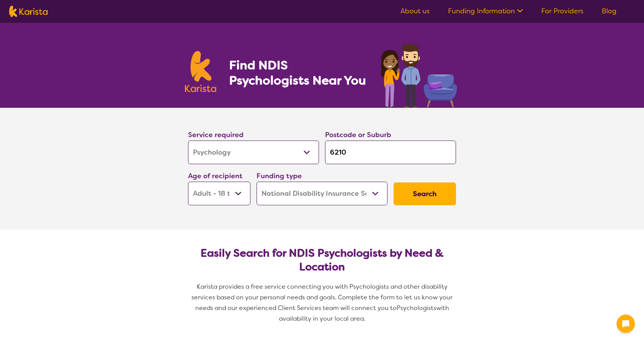 The width and height of the screenshot is (644, 342). Describe the element at coordinates (417, 308) in the screenshot. I see `span: Psychologists` at that location.